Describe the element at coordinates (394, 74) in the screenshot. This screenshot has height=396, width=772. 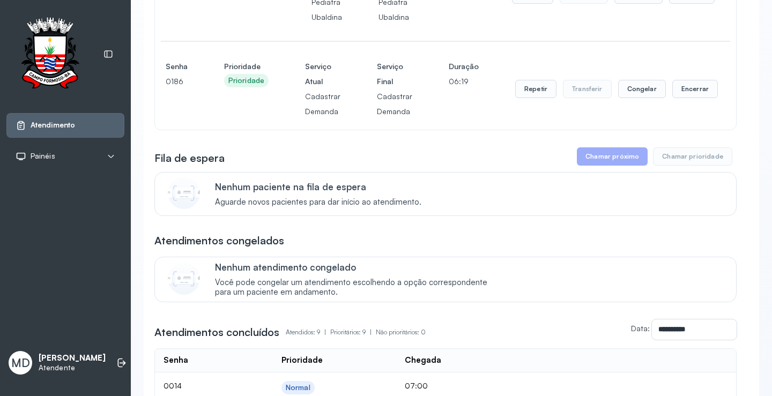
I see `h4: Serviço Final` at that location.